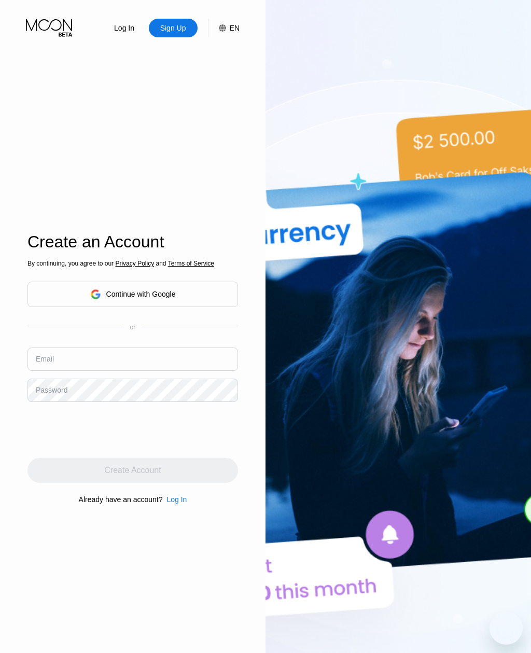  Describe the element at coordinates (173, 28) in the screenshot. I see `div: Sign Up` at that location.